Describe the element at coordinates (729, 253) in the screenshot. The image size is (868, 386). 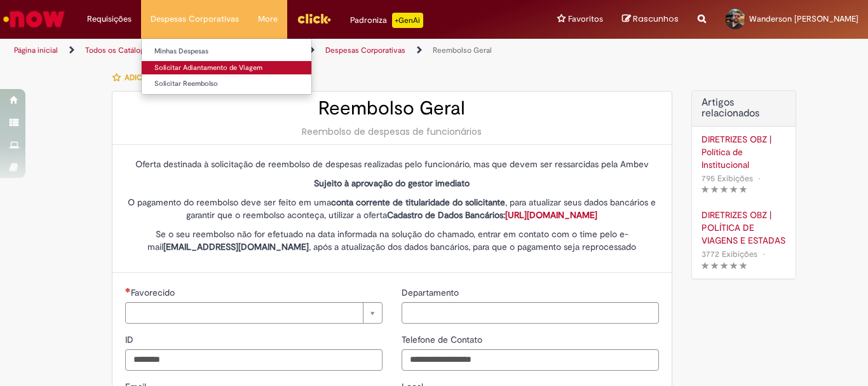
I see `span: 3772 Exibições` at that location.